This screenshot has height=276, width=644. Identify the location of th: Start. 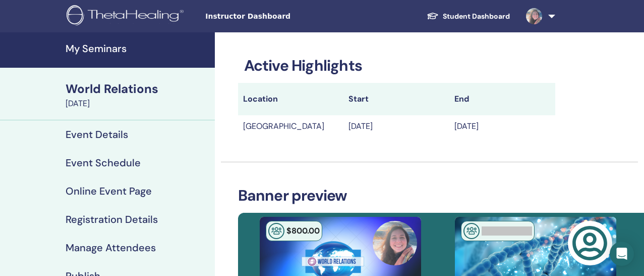
(396, 99).